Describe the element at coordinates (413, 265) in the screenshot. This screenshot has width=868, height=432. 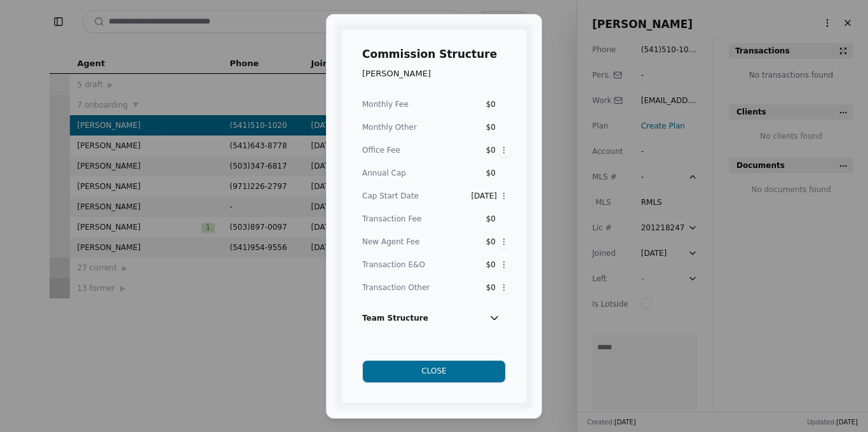
I see `div: Transaction E&O` at that location.